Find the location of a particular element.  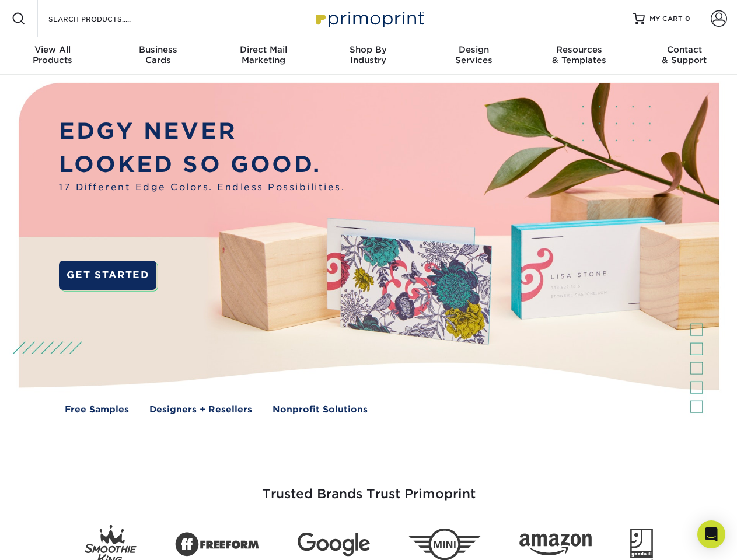

div: Cards is located at coordinates (158, 55).